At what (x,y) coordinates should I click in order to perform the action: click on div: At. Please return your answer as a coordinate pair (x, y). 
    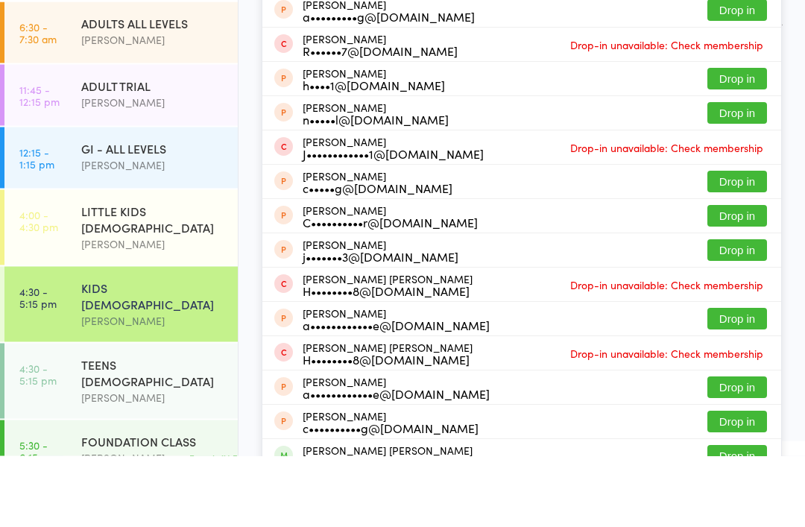
    Looking at the image, I should click on (144, 28).